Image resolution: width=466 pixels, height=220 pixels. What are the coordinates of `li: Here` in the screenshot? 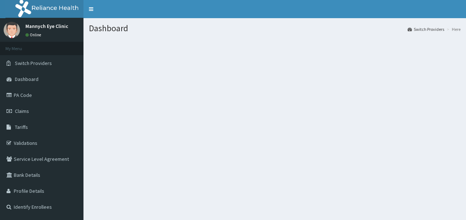 It's located at (452, 29).